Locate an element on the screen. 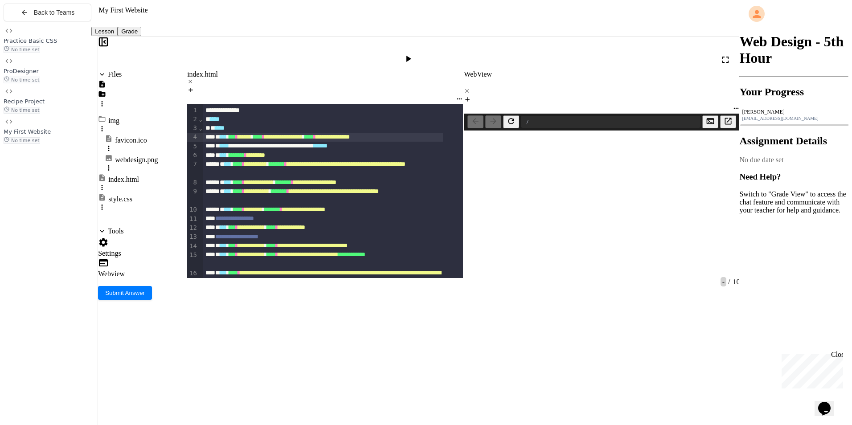 This screenshot has width=852, height=425. span: Forward is located at coordinates (493, 122).